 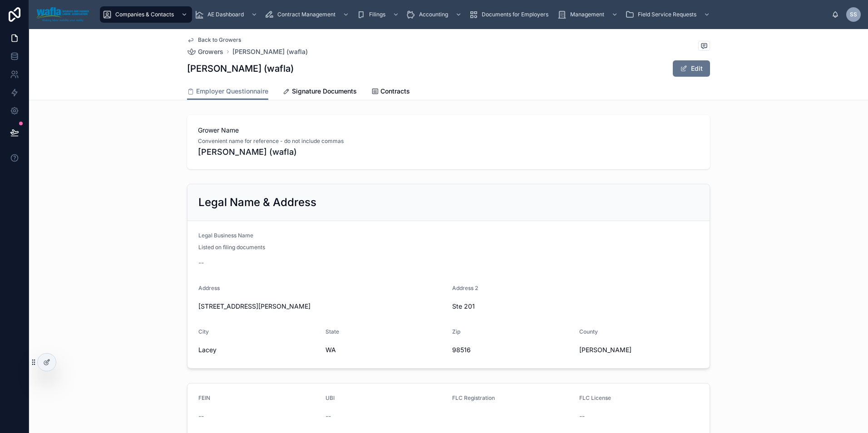 What do you see at coordinates (271, 141) in the screenshot?
I see `span: Convenient name for reference - do not include commas` at bounding box center [271, 141].